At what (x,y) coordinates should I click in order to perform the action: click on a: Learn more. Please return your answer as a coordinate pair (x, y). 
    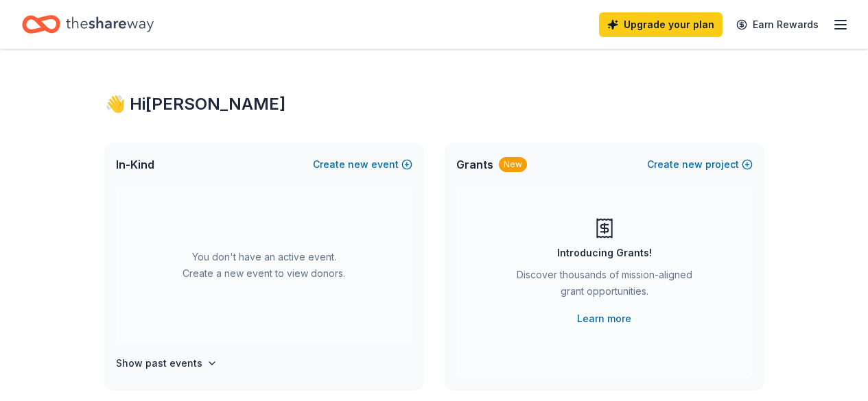
    Looking at the image, I should click on (604, 319).